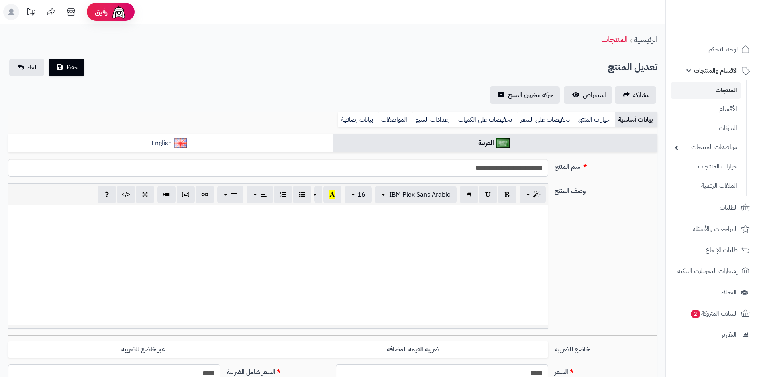 This screenshot has height=377, width=759. What do you see at coordinates (606, 189) in the screenshot?
I see `label: وصف المنتج` at bounding box center [606, 189].